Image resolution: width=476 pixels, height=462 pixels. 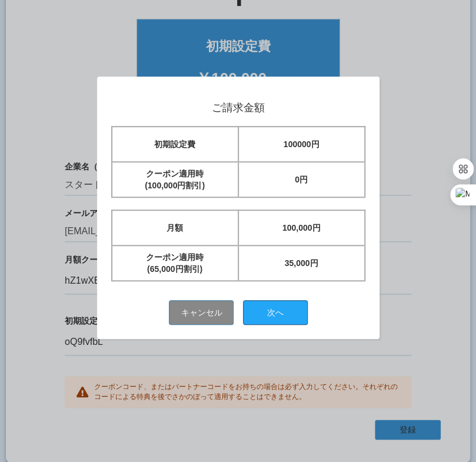 I want to click on td: クーポン適用時 (65,000円割引), so click(x=175, y=263).